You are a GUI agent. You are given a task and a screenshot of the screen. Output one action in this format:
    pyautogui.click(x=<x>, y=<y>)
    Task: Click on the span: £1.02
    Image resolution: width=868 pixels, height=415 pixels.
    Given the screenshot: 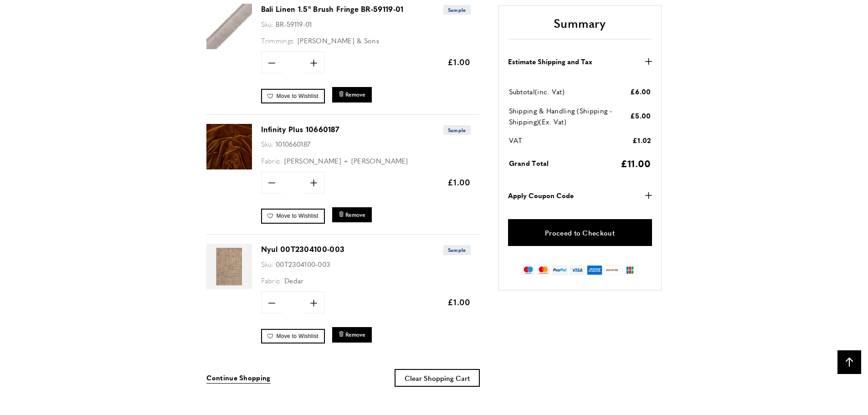 What is the action you would take?
    pyautogui.click(x=642, y=139)
    